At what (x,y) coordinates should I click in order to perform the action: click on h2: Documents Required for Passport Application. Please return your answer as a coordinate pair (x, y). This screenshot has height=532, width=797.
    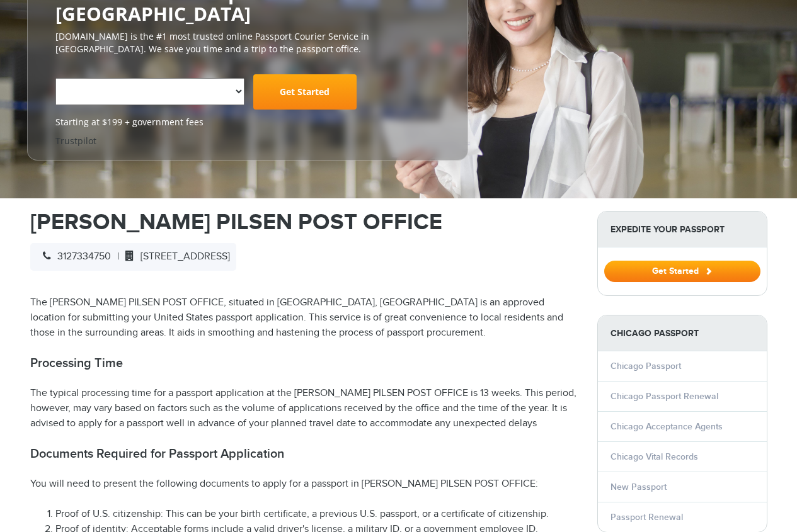
    Looking at the image, I should click on (304, 454).